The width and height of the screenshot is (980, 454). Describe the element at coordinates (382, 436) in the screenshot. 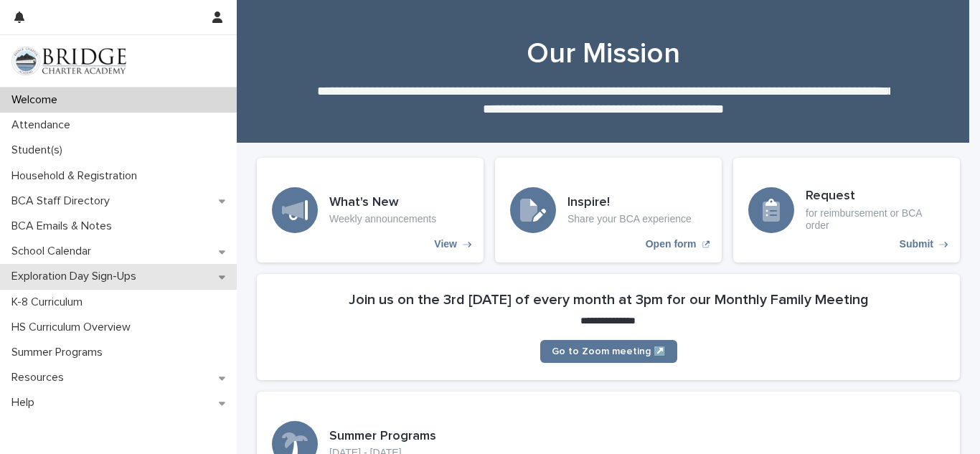

I see `h3: Summer Programs` at that location.